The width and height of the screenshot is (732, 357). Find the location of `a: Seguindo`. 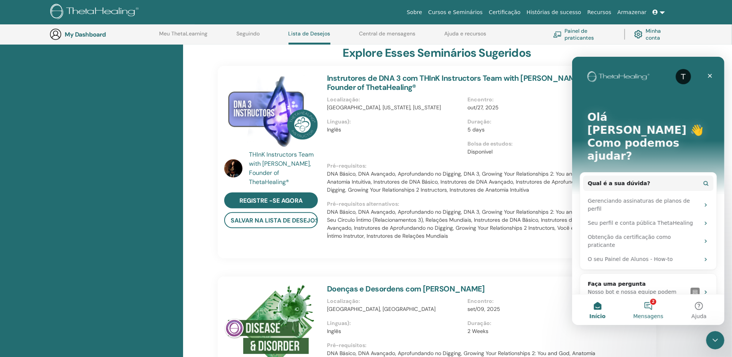

a: Seguindo is located at coordinates (248, 37).